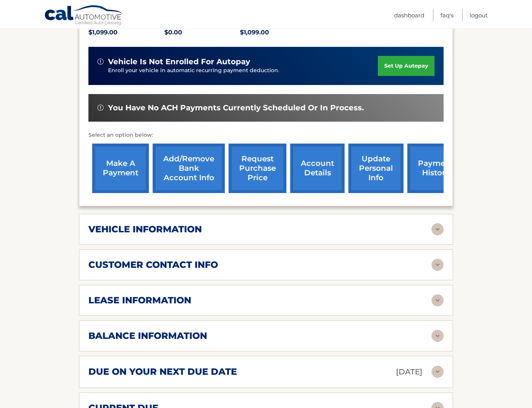 This screenshot has width=532, height=408. What do you see at coordinates (153, 265) in the screenshot?
I see `h2: customer contact info` at bounding box center [153, 265].